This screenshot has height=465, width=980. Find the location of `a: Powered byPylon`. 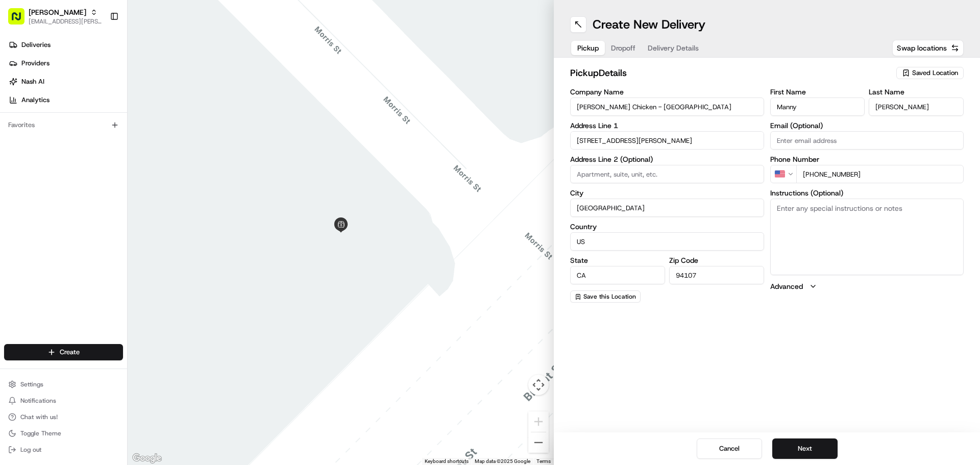

a: Powered byPylon is located at coordinates (97, 257).